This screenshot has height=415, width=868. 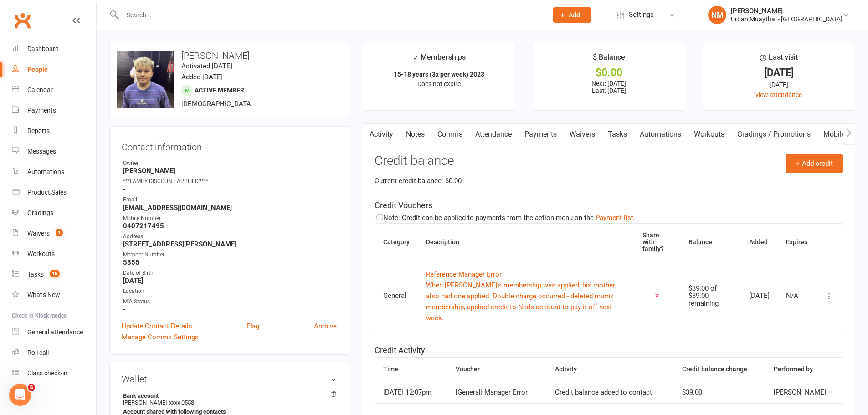 I want to click on a: Archive, so click(x=326, y=327).